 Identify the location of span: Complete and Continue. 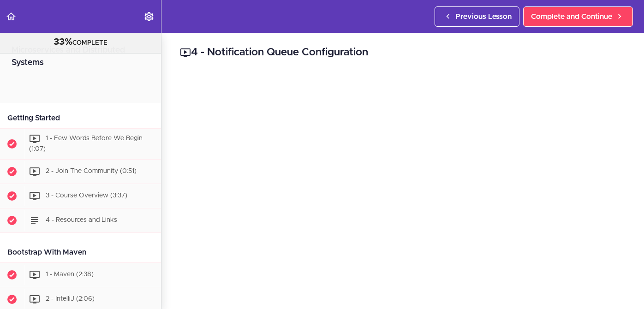
(571, 16).